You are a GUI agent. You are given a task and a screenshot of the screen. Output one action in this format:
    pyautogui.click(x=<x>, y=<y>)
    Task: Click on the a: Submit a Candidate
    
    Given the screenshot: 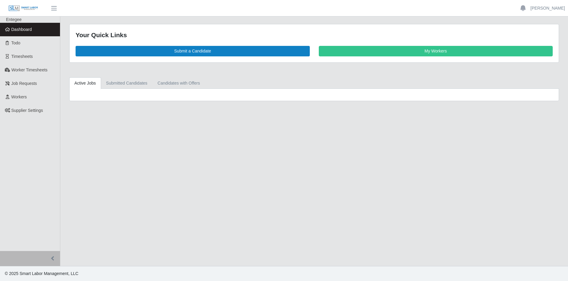 What is the action you would take?
    pyautogui.click(x=193, y=51)
    